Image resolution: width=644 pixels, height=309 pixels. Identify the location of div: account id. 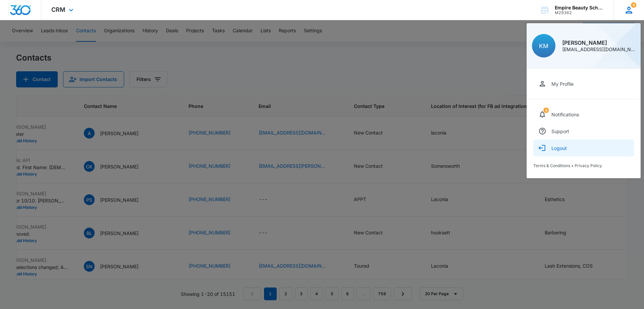
(580, 13).